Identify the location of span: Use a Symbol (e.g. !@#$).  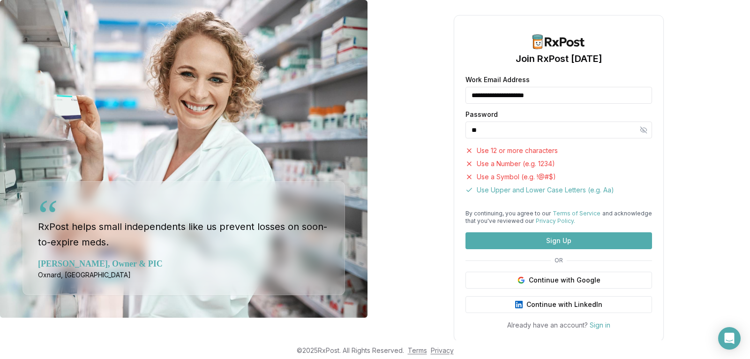
(516, 177).